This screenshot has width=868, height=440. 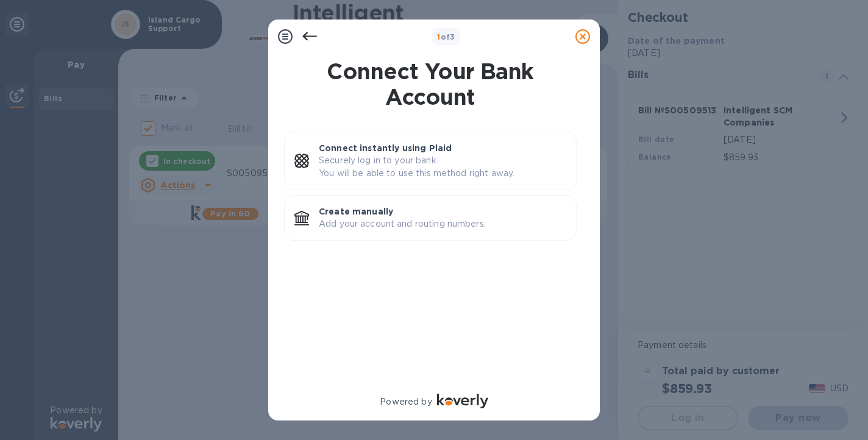 I want to click on span: 1, so click(x=438, y=37).